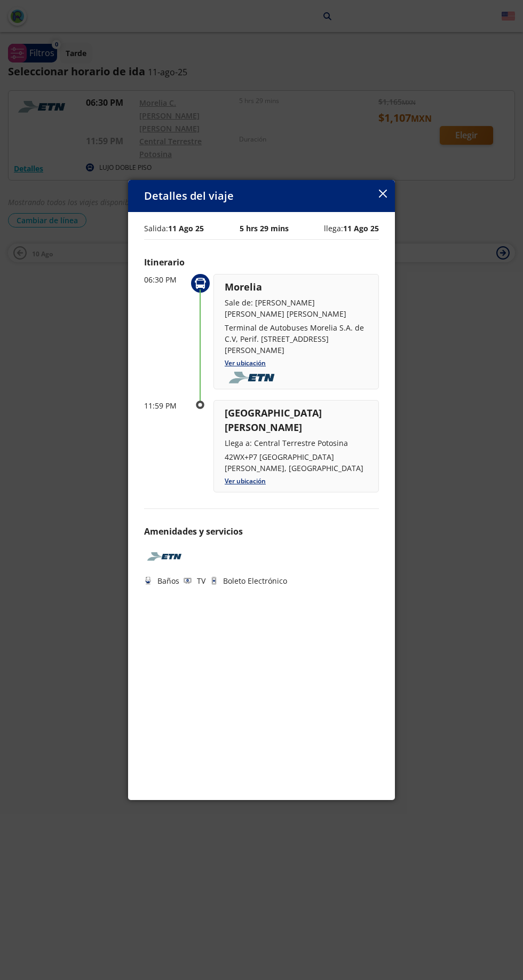 This screenshot has width=523, height=980. What do you see at coordinates (165, 557) in the screenshot?
I see `img: ETN` at bounding box center [165, 557].